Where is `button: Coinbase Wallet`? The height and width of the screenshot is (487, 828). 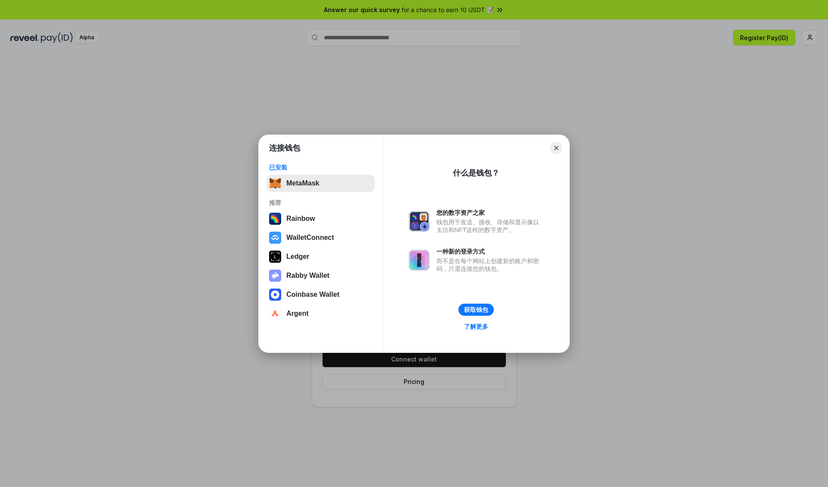
button: Coinbase Wallet is located at coordinates (320, 295).